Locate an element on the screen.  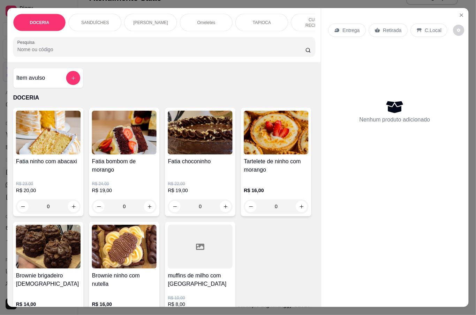
p: Entrega is located at coordinates (351, 30).